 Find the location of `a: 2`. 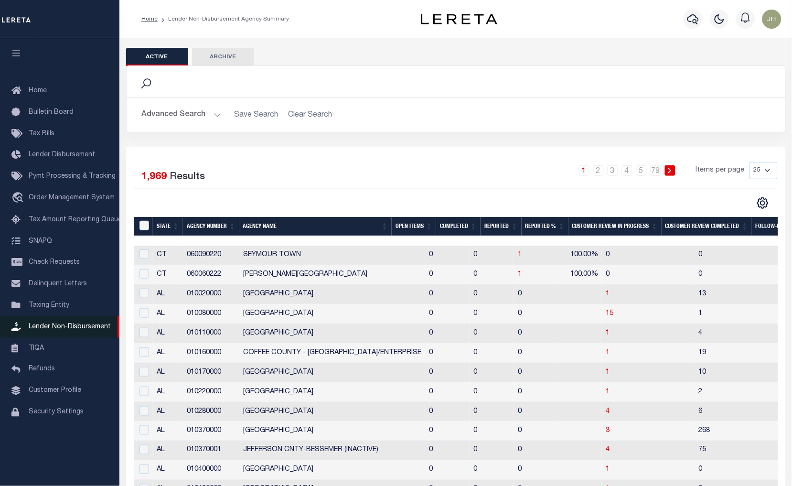

a: 2 is located at coordinates (599, 171).